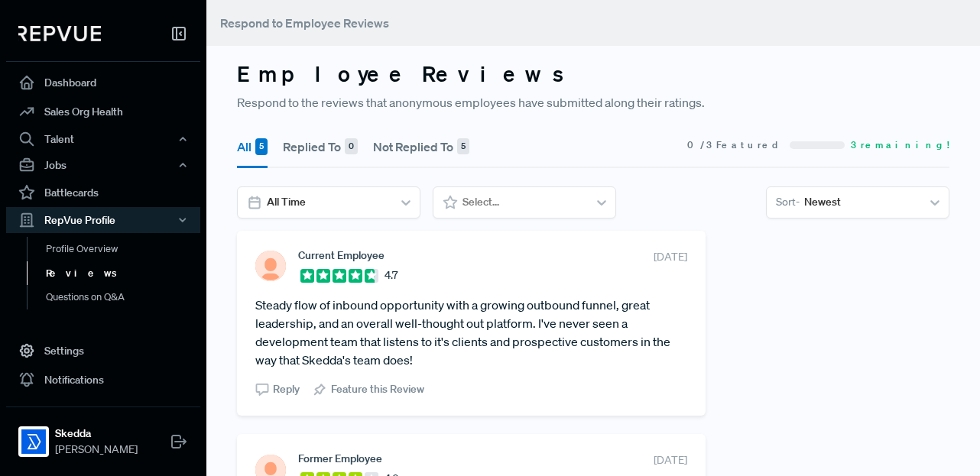 This screenshot has height=476, width=980. What do you see at coordinates (103, 111) in the screenshot?
I see `a: Sales Org Health` at bounding box center [103, 111].